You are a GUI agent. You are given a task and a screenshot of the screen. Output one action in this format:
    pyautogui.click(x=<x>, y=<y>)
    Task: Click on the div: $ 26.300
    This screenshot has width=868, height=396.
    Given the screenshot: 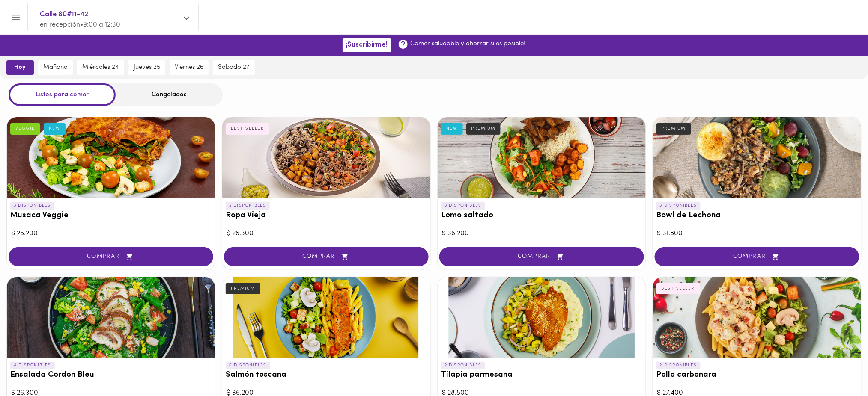 What is the action you would take?
    pyautogui.click(x=327, y=233)
    